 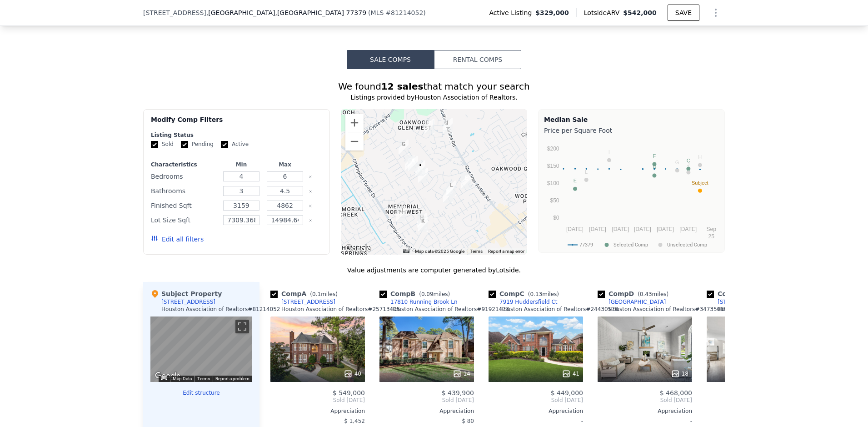 I want to click on div: 17406 Moreton Ln, so click(x=467, y=181).